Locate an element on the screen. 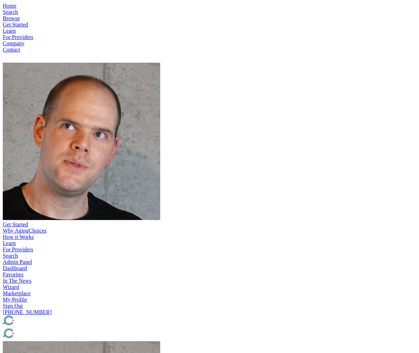  div: Get Started is located at coordinates (209, 225).